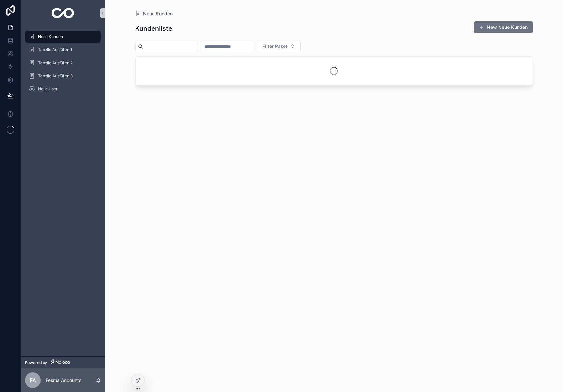 The height and width of the screenshot is (392, 563). What do you see at coordinates (63, 362) in the screenshot?
I see `a: Powered by` at bounding box center [63, 362].